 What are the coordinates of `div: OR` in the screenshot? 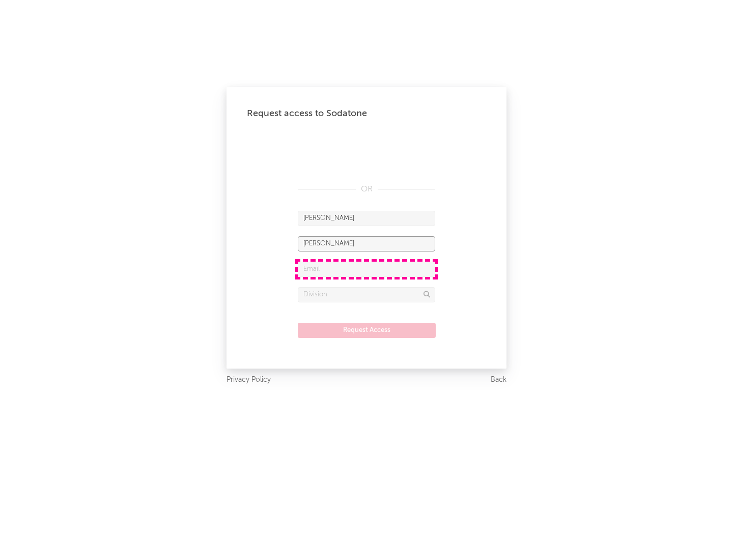 It's located at (366, 189).